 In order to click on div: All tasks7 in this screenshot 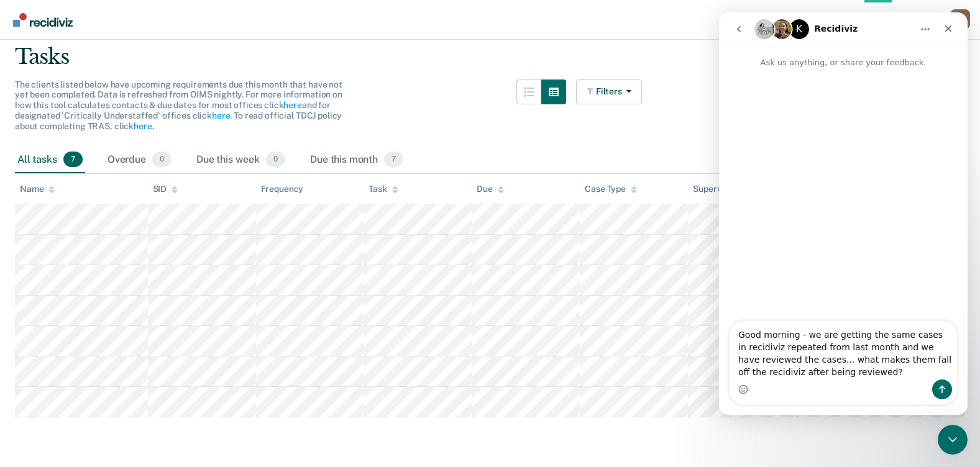, I will do `click(50, 160)`.